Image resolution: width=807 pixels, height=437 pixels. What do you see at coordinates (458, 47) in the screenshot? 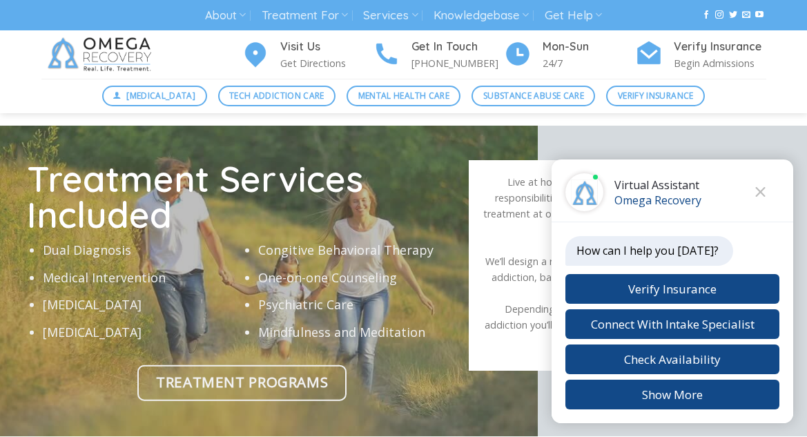
I see `h4: Get In Touch` at bounding box center [458, 47].